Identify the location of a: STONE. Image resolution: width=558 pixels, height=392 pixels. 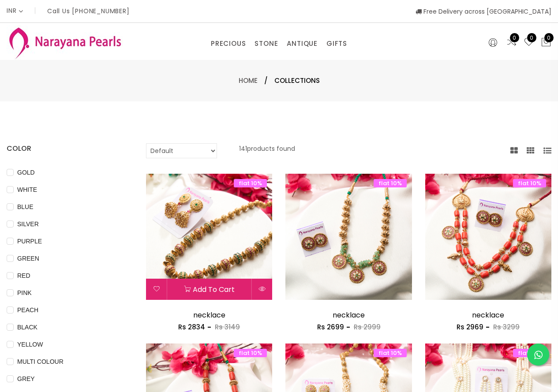
(266, 44).